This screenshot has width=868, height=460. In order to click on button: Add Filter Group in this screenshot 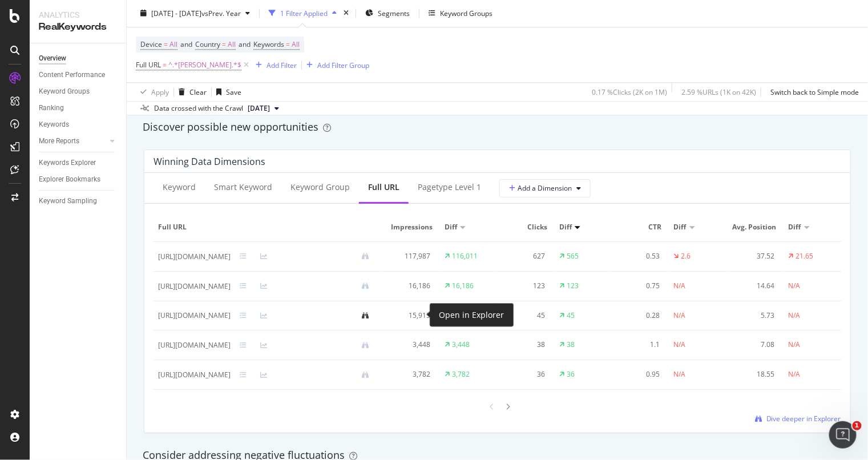, I will do `click(336, 66)`.